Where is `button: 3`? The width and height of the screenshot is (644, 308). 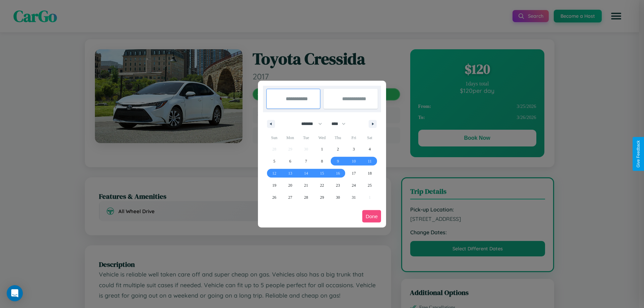 button: 3 is located at coordinates (353, 149).